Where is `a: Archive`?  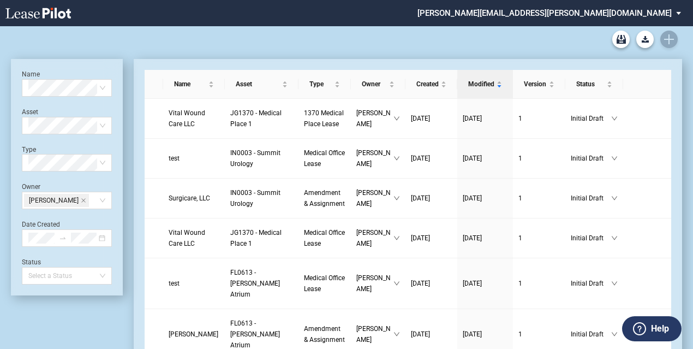 a: Archive is located at coordinates (621, 39).